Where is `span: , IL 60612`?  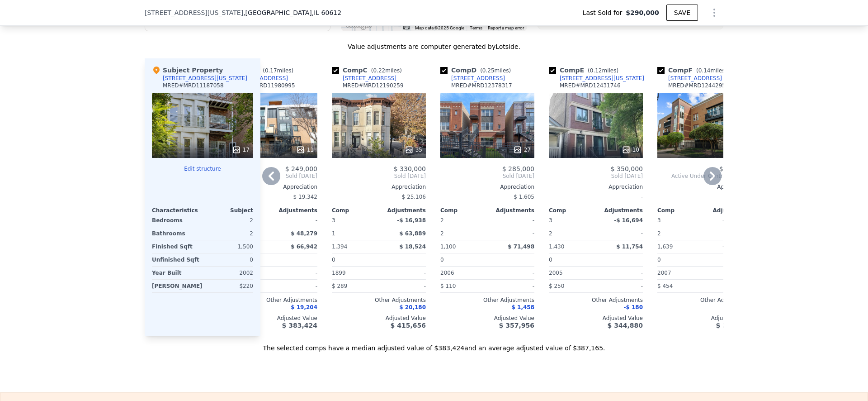
span: , IL 60612 is located at coordinates (327, 13).